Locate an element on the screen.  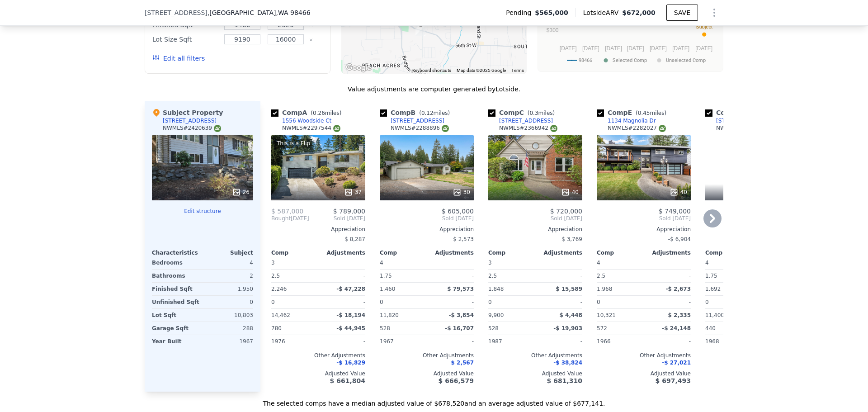
span: 780 is located at coordinates (276, 328).